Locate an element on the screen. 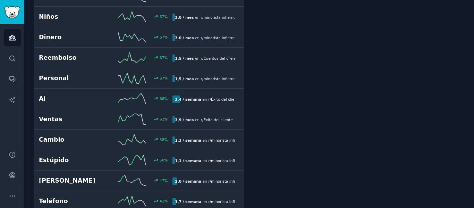 This screenshot has height=208, width=474. a: Niños67%3.0 / mesen r/minorista infierno is located at coordinates (139, 17).